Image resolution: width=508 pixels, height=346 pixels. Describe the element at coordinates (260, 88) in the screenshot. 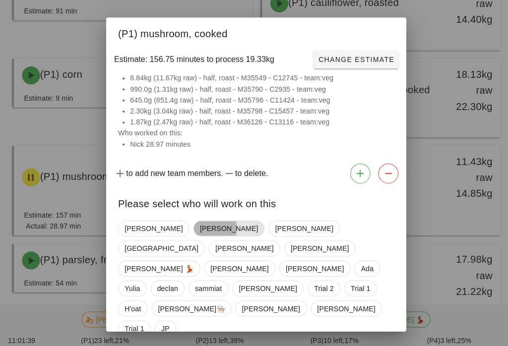

I see `li: 990.0g (1.31kg raw) - half, roast - M35790 - C2935 - team:veg` at that location.